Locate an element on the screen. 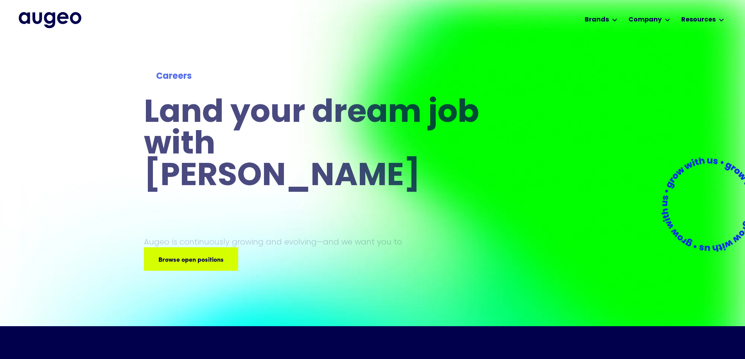  p: Augeo is continuously growing and evolving—and we want you to grow with us. is located at coordinates (278, 247).